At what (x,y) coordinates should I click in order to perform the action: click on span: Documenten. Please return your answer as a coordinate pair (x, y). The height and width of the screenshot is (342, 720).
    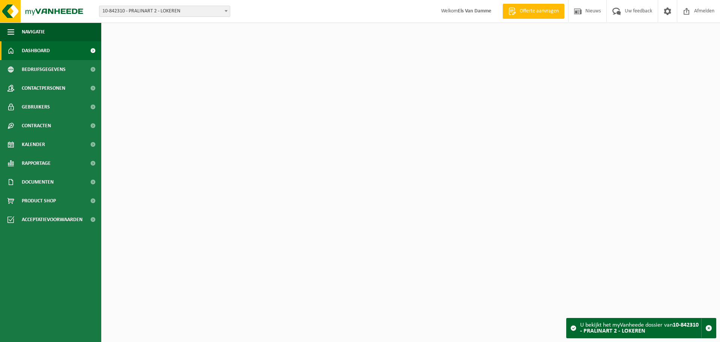
    Looking at the image, I should click on (38, 182).